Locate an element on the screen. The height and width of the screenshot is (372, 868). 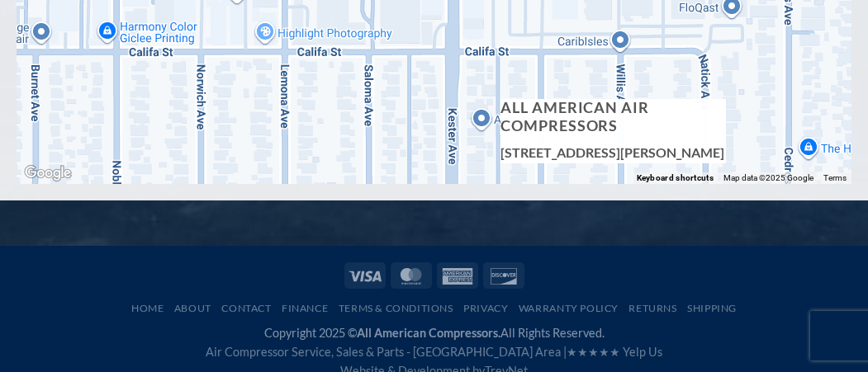
a: Finance is located at coordinates (305, 308).